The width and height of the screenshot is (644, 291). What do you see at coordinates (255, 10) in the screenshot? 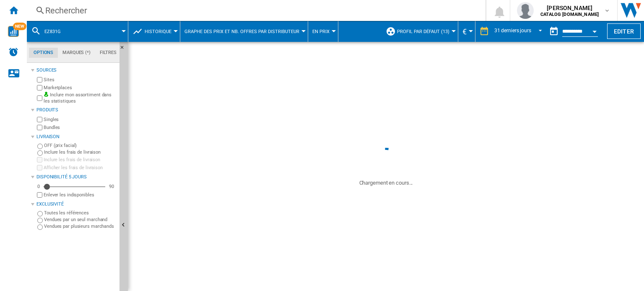
I see `div: Rechercher` at bounding box center [255, 10].